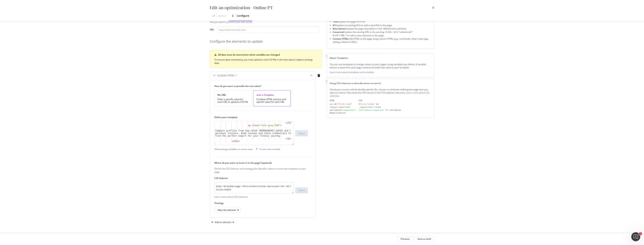 The height and width of the screenshot is (245, 644). What do you see at coordinates (405, 239) in the screenshot?
I see `button: Previous` at bounding box center [405, 239].